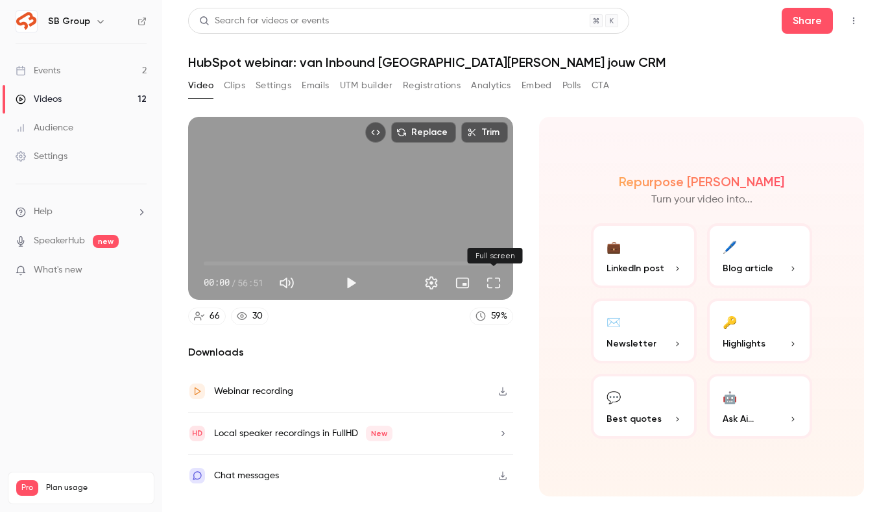 The height and width of the screenshot is (512, 890). What do you see at coordinates (600, 86) in the screenshot?
I see `button: CTA` at bounding box center [600, 86].